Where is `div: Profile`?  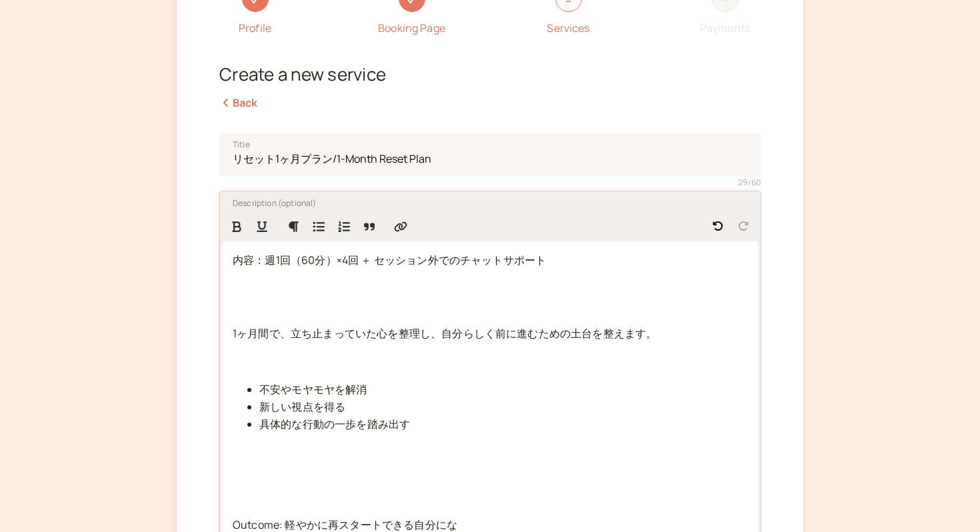 div: Profile is located at coordinates (255, 28).